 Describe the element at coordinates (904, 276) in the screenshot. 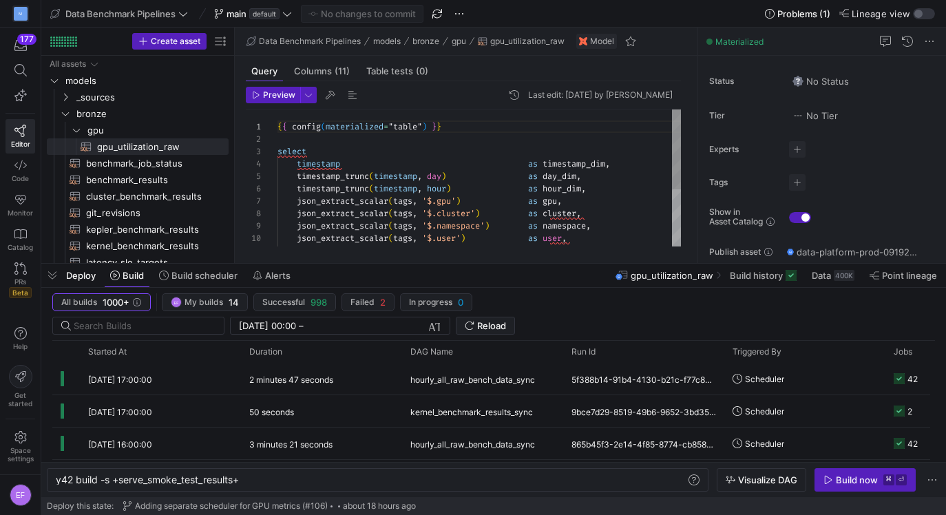

I see `button: Point lineage` at that location.